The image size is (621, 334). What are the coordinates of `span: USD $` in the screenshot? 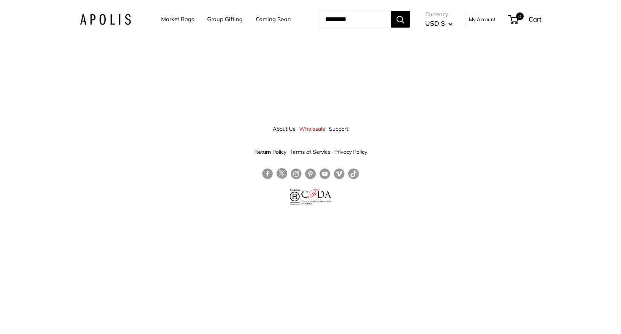 It's located at (435, 23).